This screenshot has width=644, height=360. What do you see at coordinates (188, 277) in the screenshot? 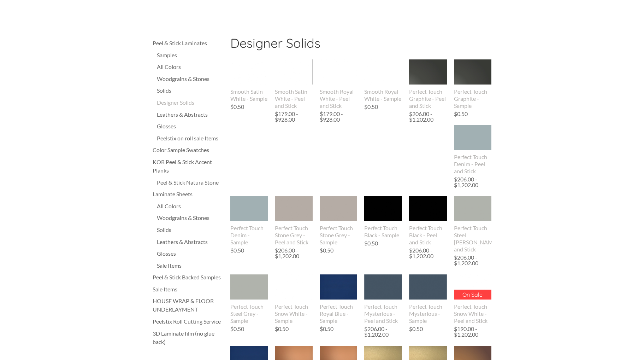
I see `div: Peel & Stick Backed Samples` at bounding box center [188, 277].